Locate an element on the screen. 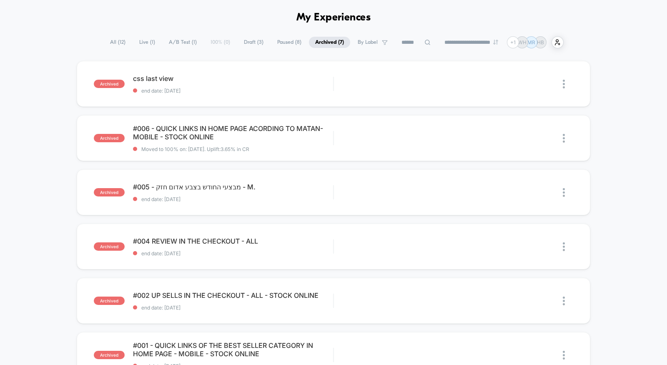  h1: My Experiences is located at coordinates (333, 18).